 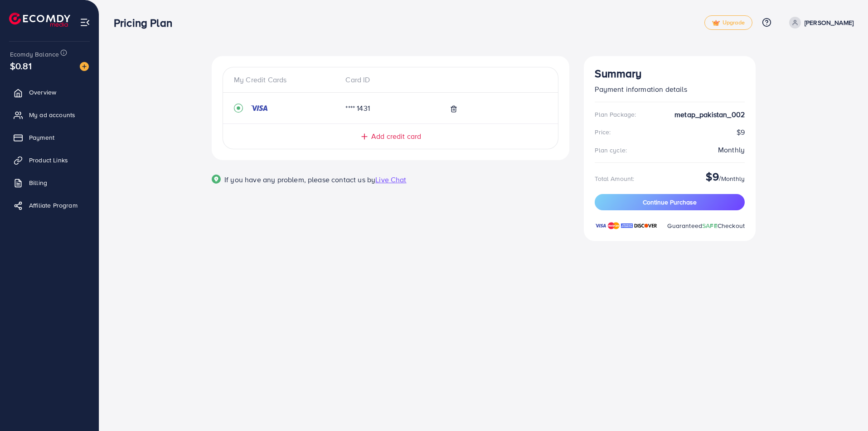 I want to click on a: Payment, so click(x=49, y=137).